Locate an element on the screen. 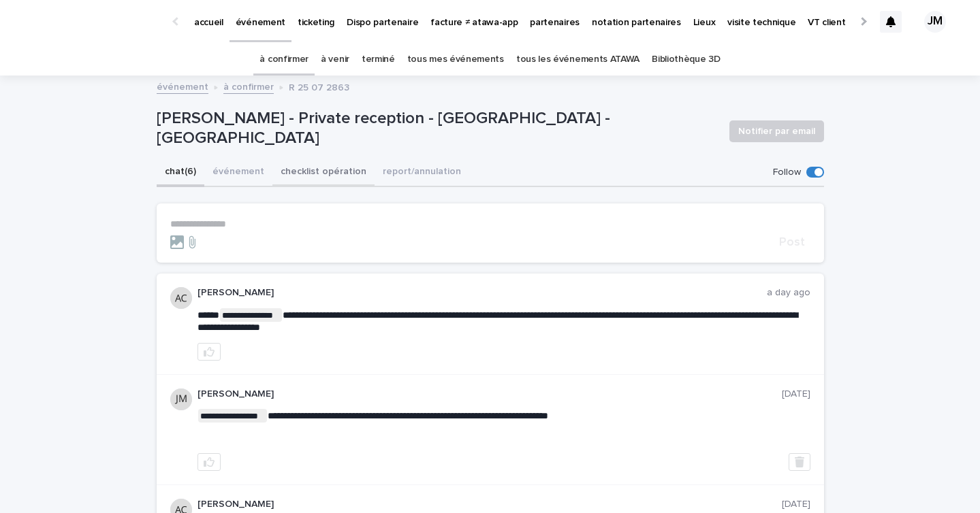 The image size is (980, 513). a: tous les événements ATAWA is located at coordinates (578, 59).